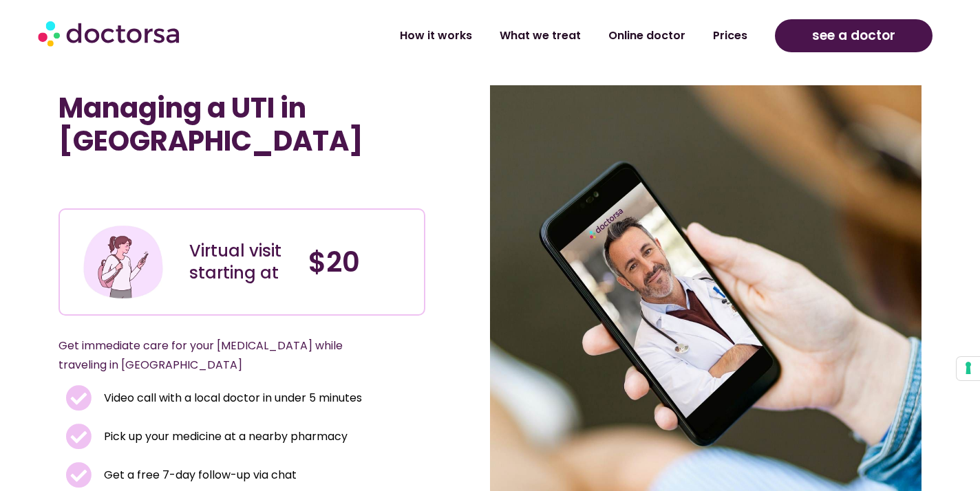 The image size is (980, 491). Describe the element at coordinates (124, 262) in the screenshot. I see `img: Illustration depicting a young woman in a casual outfit, engaged with her smartphone. She has a p...` at that location.